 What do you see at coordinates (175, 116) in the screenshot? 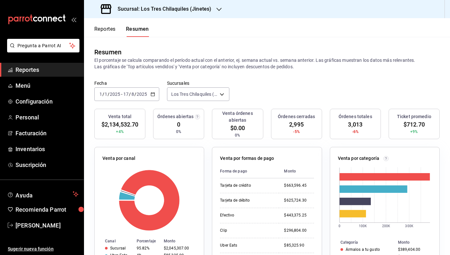
I see `h3: Órdenes abiertas` at bounding box center [175, 116].